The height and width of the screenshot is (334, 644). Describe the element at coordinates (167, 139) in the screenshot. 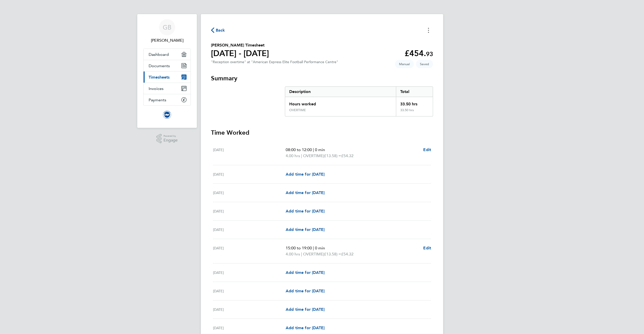

I see `a: Powered byEngage` at that location.